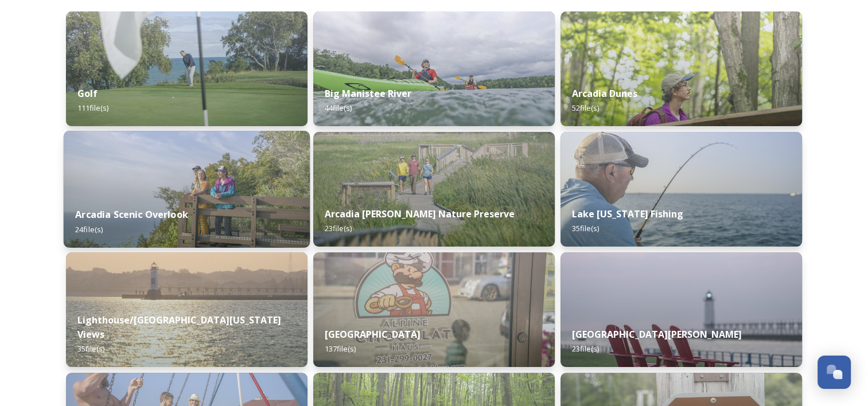 This screenshot has height=406, width=868. What do you see at coordinates (338, 108) in the screenshot?
I see `span: 44 file(s)` at bounding box center [338, 108].